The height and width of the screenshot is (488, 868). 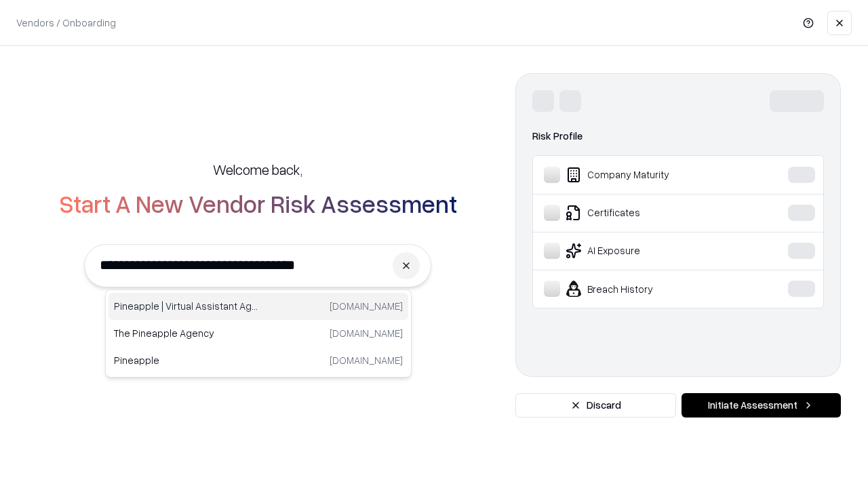 What do you see at coordinates (258, 334) in the screenshot?
I see `div: Suggestions` at bounding box center [258, 334].